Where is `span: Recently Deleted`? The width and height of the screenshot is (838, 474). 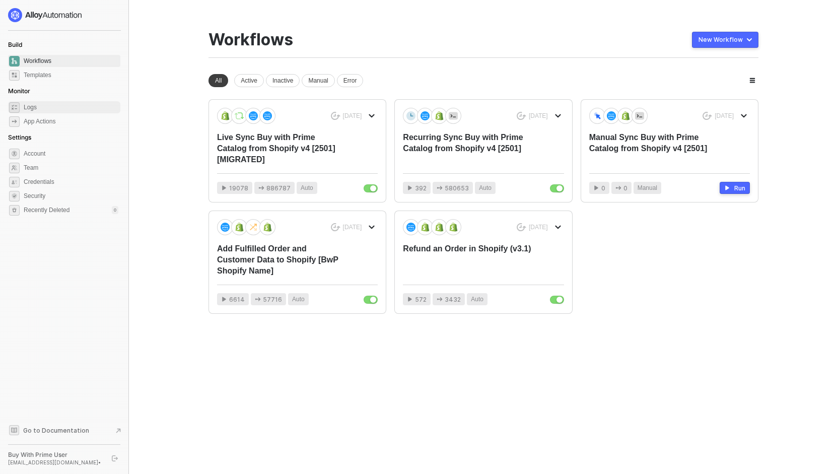 span: Recently Deleted is located at coordinates (46, 210).